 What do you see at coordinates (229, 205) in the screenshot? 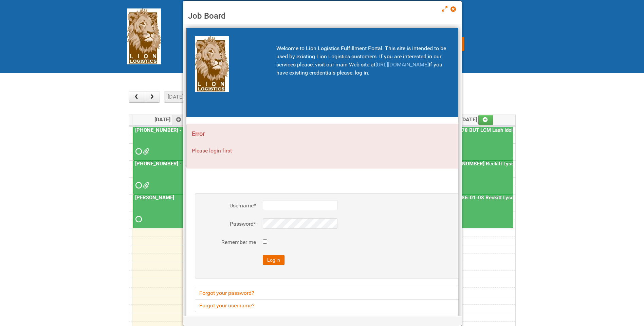
I see `label: Username` at bounding box center [229, 205].